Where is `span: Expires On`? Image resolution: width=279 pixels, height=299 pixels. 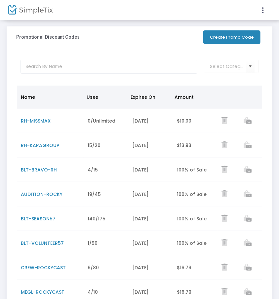
span: Expires On is located at coordinates (143, 97).